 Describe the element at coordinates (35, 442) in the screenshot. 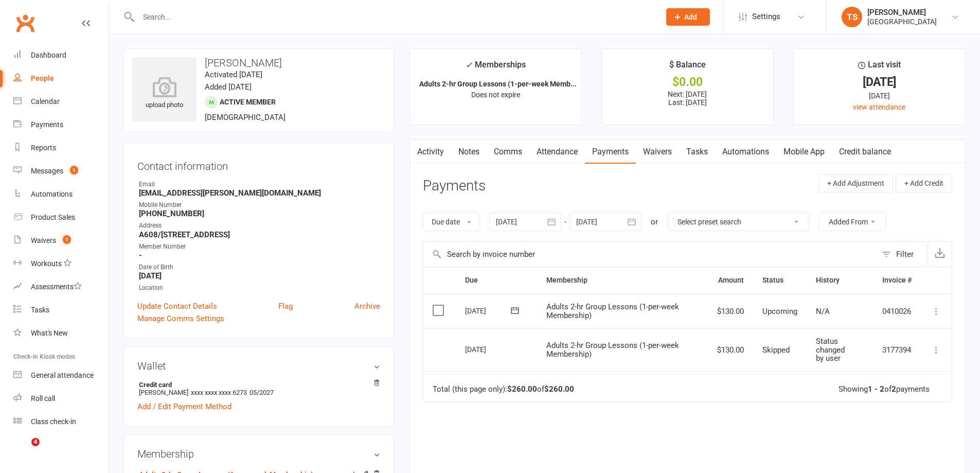

I see `span: 4` at that location.